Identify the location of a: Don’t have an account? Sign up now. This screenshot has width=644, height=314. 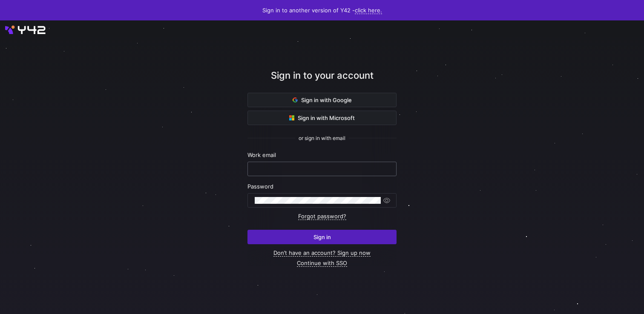
(322, 253).